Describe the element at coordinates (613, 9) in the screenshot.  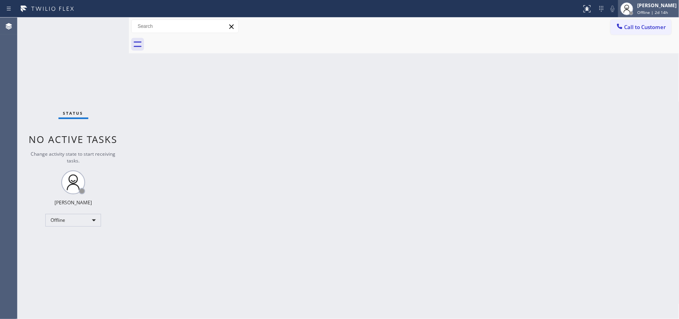
I see `button: Mute` at that location.